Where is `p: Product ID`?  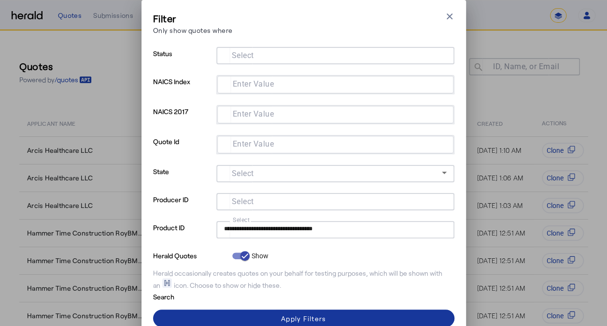 p: Product ID is located at coordinates (183, 235).